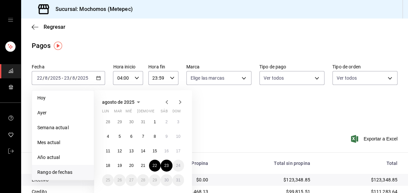 This screenshot has width=408, height=193. I want to click on button: 29 de agosto de 2025, so click(154, 180).